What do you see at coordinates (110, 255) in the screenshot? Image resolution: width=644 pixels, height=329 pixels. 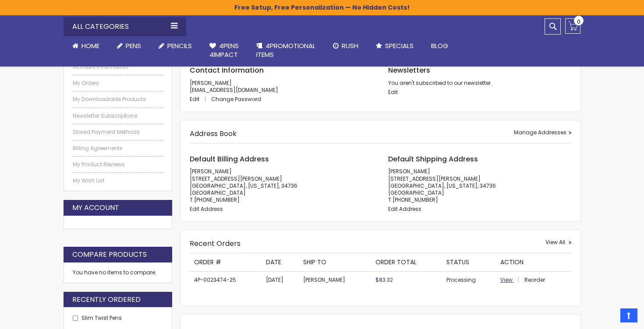 I see `strong: Compare Products` at bounding box center [110, 255].